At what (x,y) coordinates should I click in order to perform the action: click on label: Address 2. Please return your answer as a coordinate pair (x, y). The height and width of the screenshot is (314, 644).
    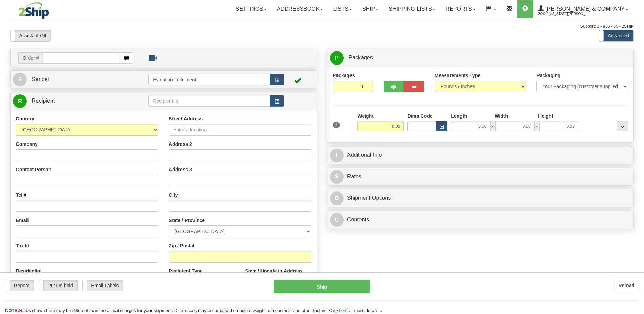
    Looking at the image, I should click on (181, 144).